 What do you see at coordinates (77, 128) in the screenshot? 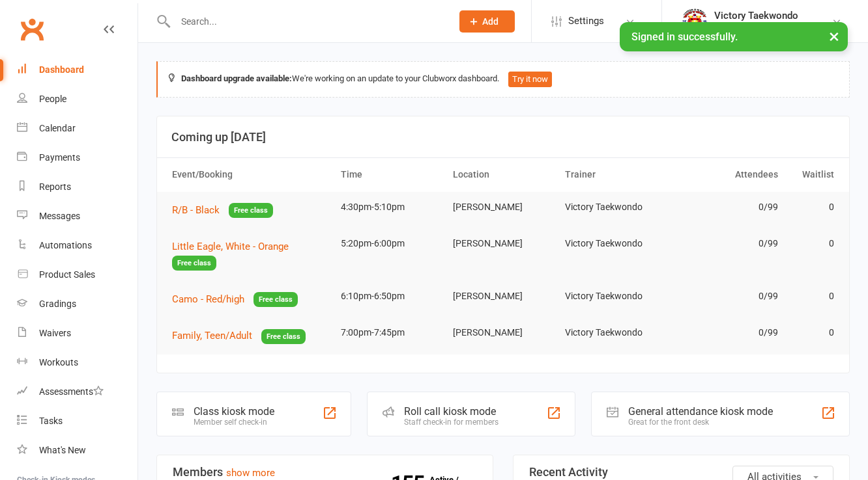
I see `a: Calendar` at bounding box center [77, 128].